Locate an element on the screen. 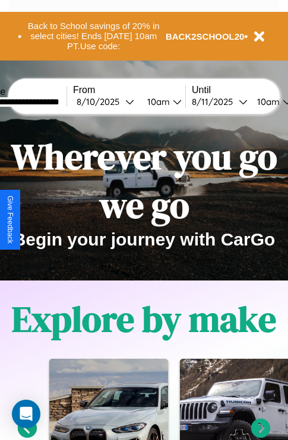  button: 10am is located at coordinates (161, 101).